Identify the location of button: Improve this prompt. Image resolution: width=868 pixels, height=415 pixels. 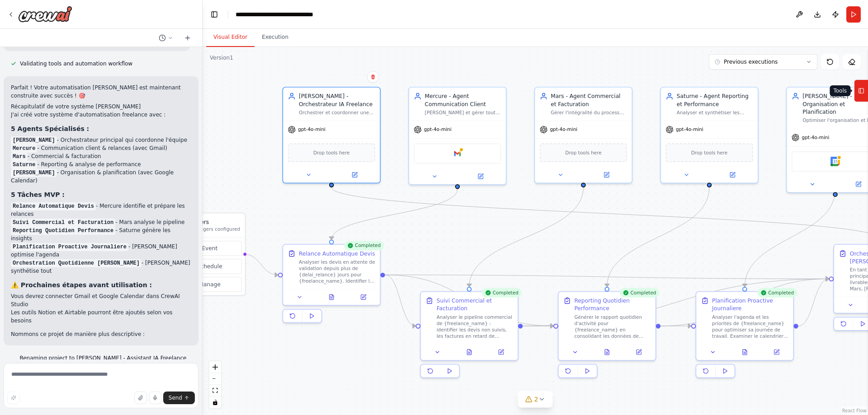
(13, 398).